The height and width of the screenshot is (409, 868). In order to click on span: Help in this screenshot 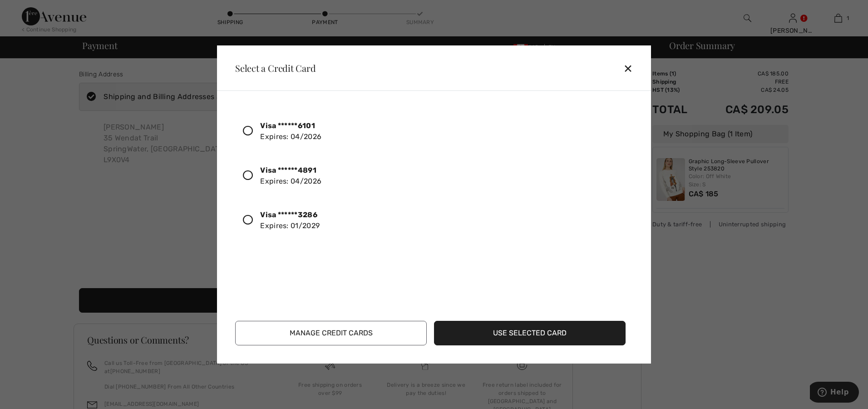, I will do `click(29, 11)`.